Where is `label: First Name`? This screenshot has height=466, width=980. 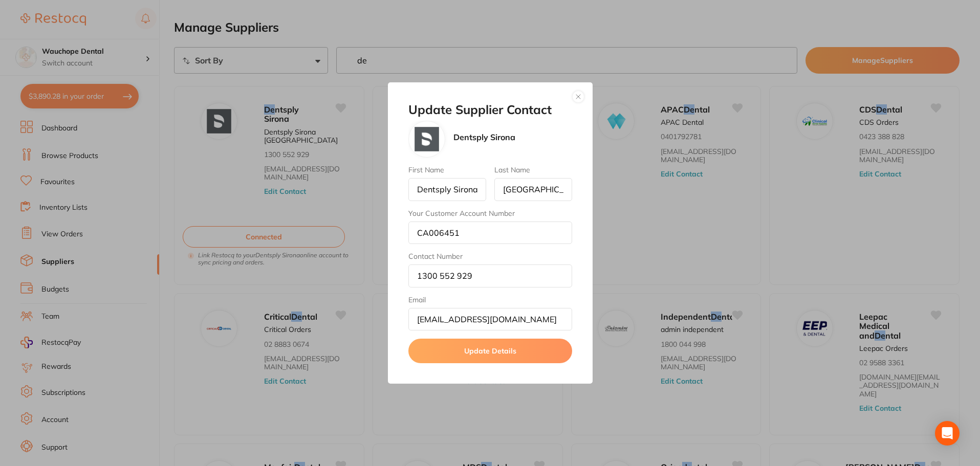
label: First Name is located at coordinates (448, 170).